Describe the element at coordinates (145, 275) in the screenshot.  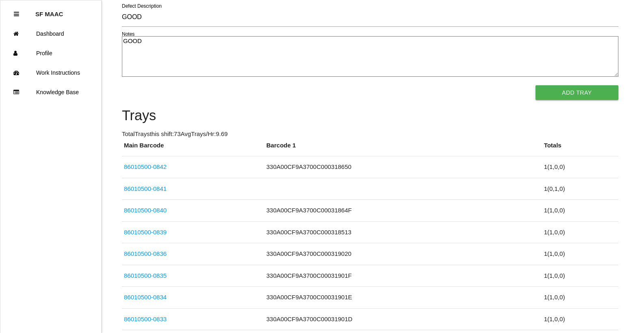
I see `a: 86010500-0835` at that location.